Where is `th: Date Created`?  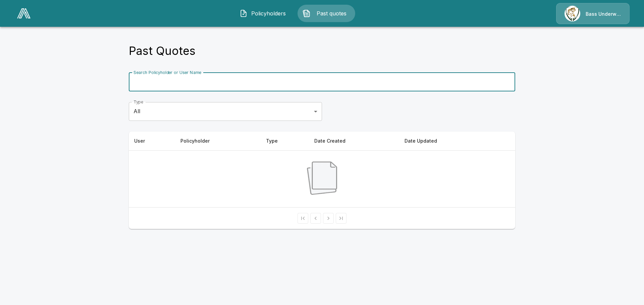
th: Date Created is located at coordinates (354, 141).